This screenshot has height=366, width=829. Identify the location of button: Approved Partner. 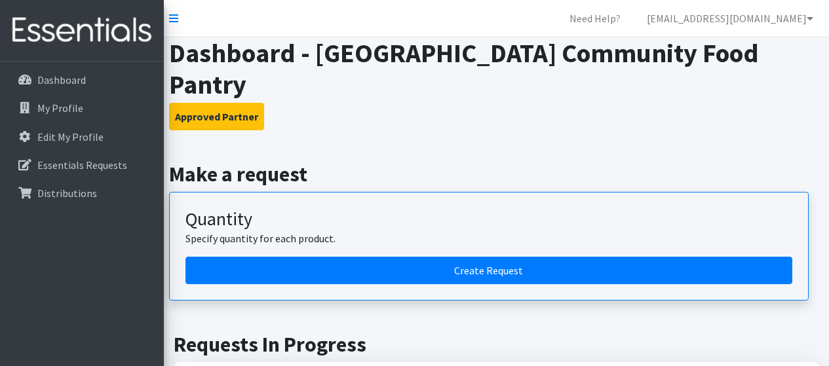
(216, 117).